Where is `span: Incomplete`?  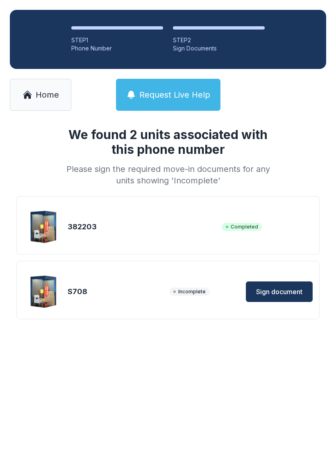 span: Incomplete is located at coordinates (189, 291).